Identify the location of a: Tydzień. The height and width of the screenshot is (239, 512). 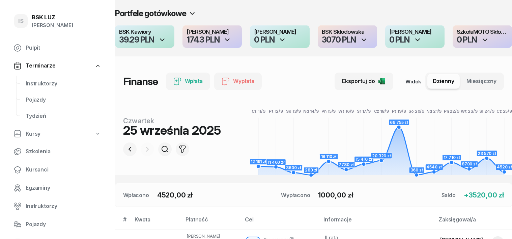
(63, 116).